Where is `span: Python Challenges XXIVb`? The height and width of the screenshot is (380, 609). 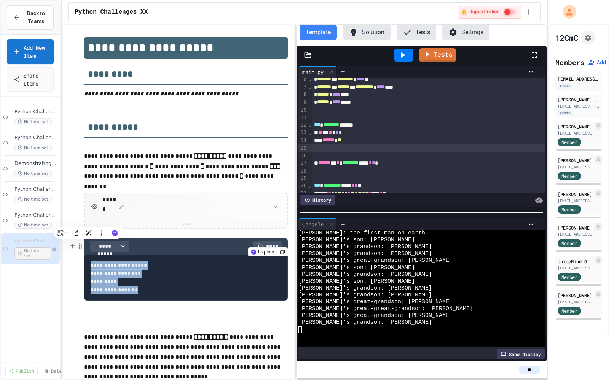 span: Python Challenges XXIVb is located at coordinates (36, 138).